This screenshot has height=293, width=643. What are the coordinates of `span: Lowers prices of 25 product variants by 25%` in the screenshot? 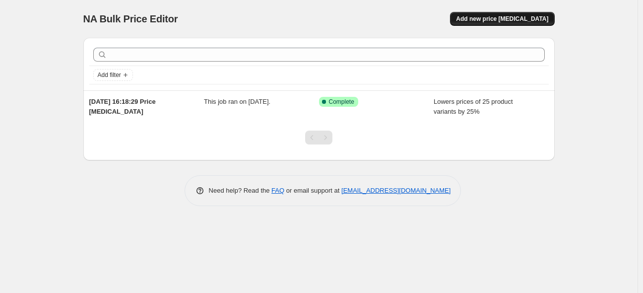 It's located at (473, 106).